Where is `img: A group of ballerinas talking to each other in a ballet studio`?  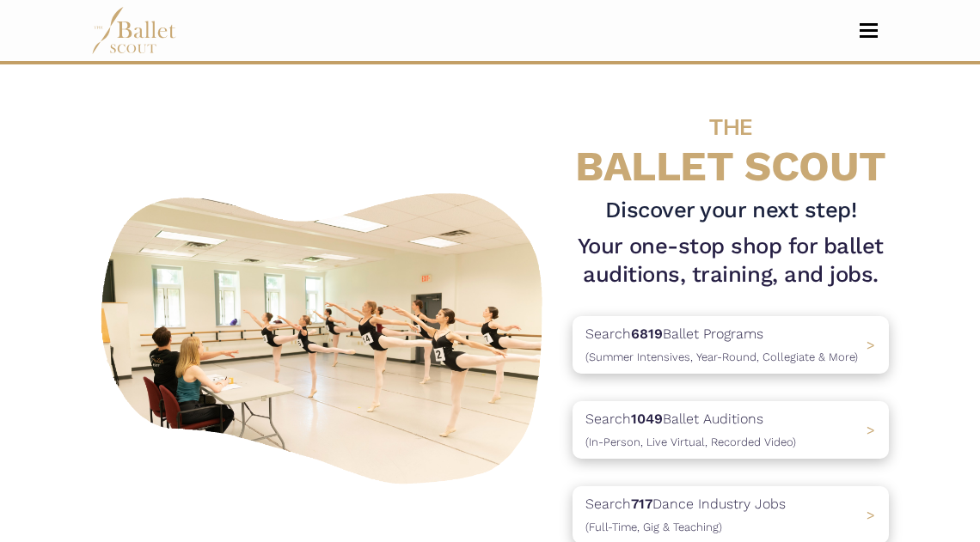 img: A group of ballerinas talking to each other in a ballet studio is located at coordinates (325, 335).